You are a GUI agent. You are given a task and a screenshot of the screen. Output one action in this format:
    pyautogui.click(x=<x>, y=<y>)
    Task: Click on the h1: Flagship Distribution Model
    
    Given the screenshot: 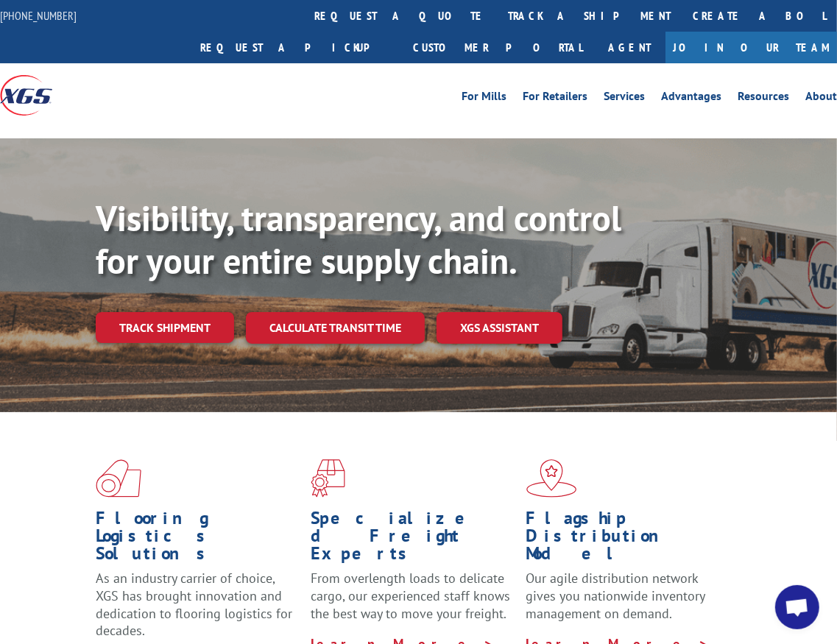 What is the action you would take?
    pyautogui.click(x=628, y=540)
    